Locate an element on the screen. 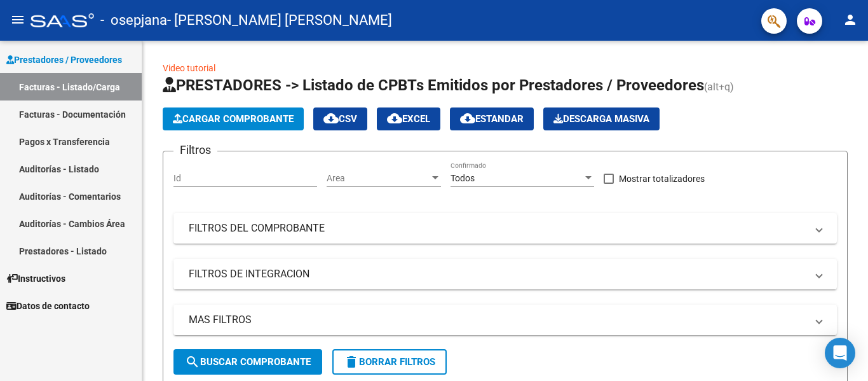 The width and height of the screenshot is (868, 381). app-download-masive: Descarga masiva de comprobantes (adjuntos) is located at coordinates (601, 119).